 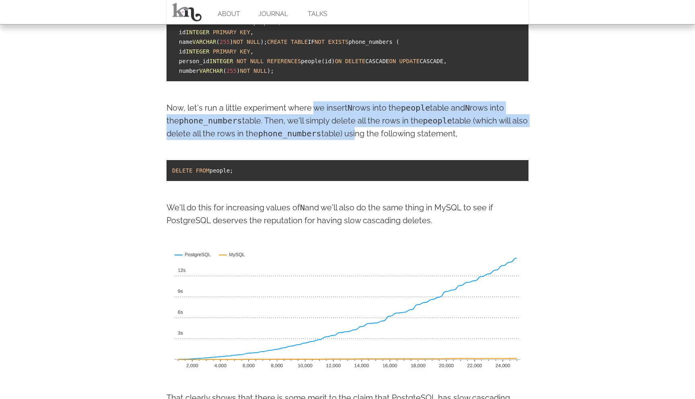 I want to click on span: REFERENCES, so click(x=284, y=61).